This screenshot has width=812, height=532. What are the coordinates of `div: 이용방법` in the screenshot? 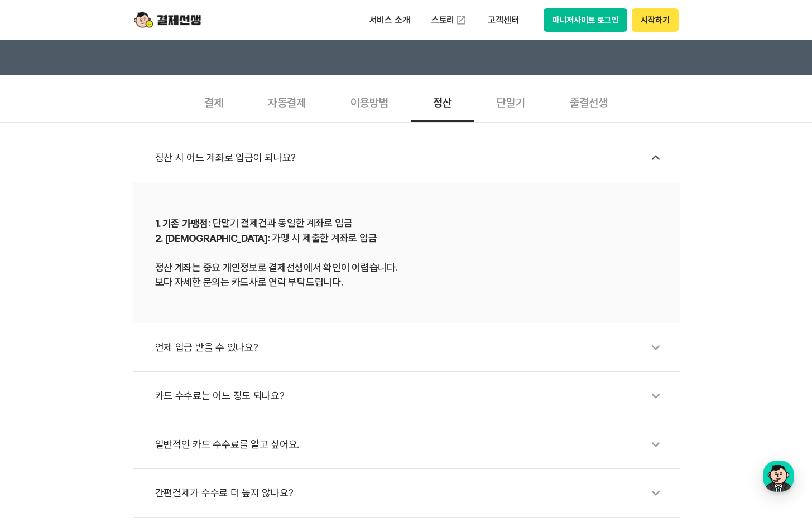 It's located at (369, 102).